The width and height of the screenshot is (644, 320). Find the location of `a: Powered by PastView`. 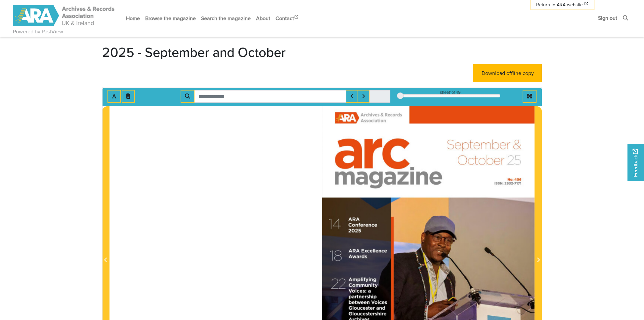

a: Powered by PastView is located at coordinates (38, 32).